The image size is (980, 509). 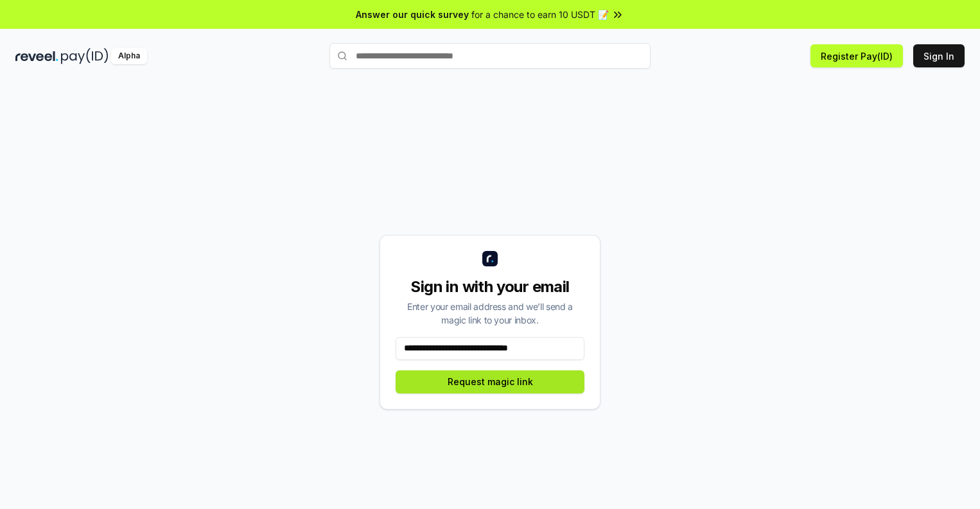 I want to click on button: Register Pay(ID), so click(x=857, y=56).